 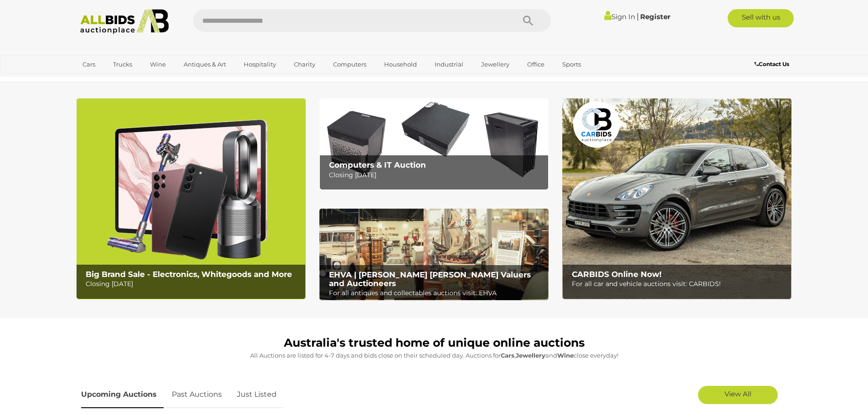 I want to click on a: Register, so click(x=655, y=17).